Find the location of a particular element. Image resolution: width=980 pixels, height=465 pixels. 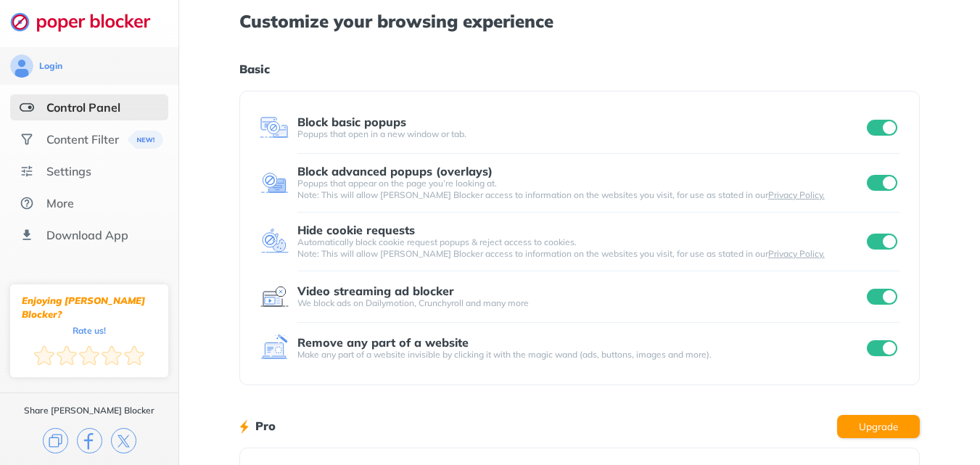

img: x.svg is located at coordinates (124, 440).